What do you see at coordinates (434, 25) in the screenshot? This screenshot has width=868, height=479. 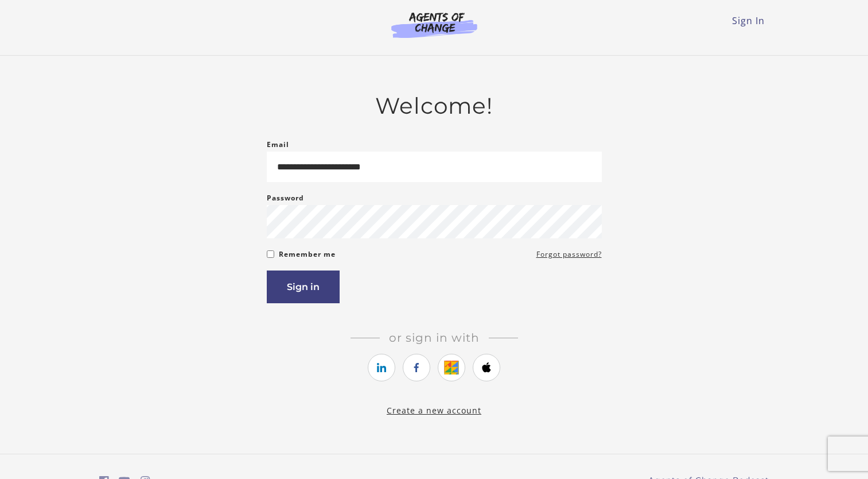 I see `img: Agents of Change Logo` at bounding box center [434, 25].